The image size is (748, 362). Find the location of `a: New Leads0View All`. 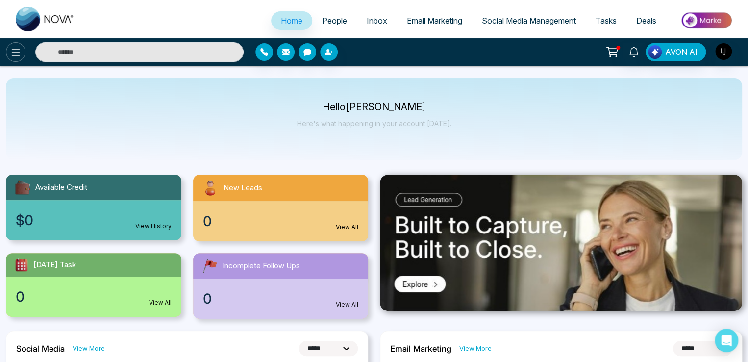

a: New Leads0View All is located at coordinates (281, 208).